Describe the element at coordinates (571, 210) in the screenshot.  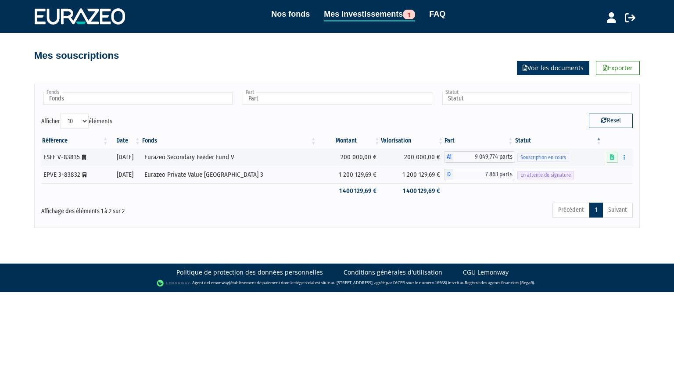
I see `a: Précédent` at that location.